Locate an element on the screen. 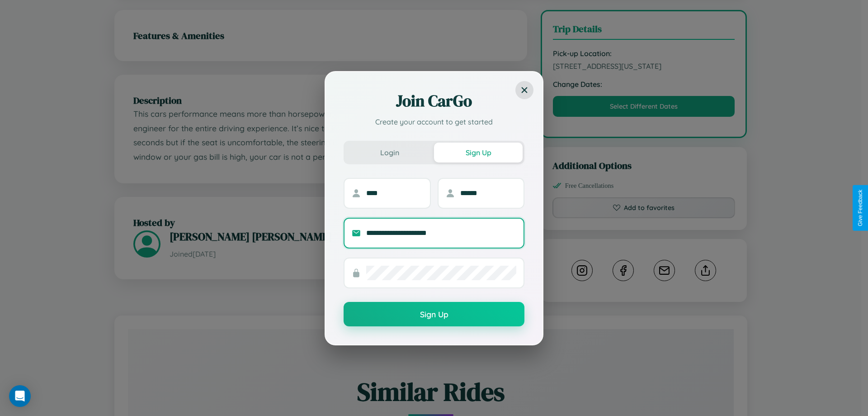 Image resolution: width=868 pixels, height=416 pixels. button: Login is located at coordinates (390, 153).